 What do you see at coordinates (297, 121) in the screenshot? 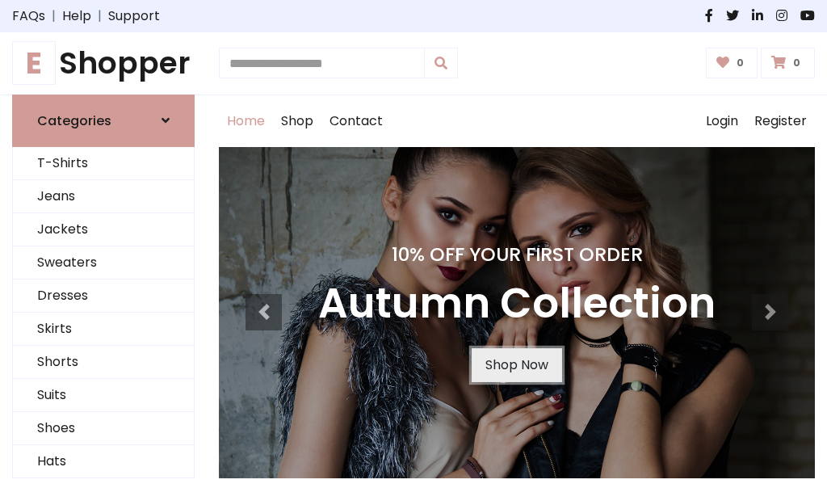
I see `a: Shop` at bounding box center [297, 121].